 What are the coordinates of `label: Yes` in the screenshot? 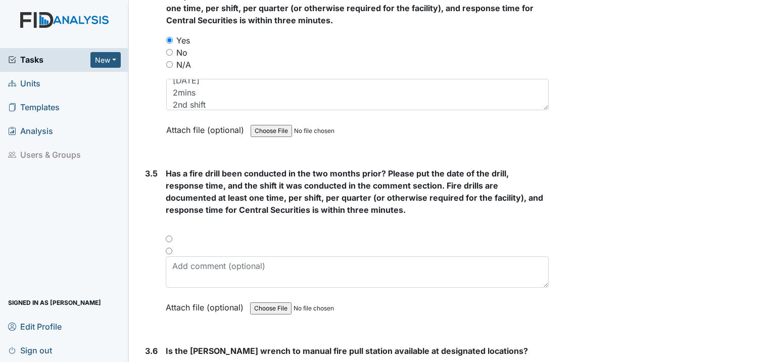 It's located at (183, 40).